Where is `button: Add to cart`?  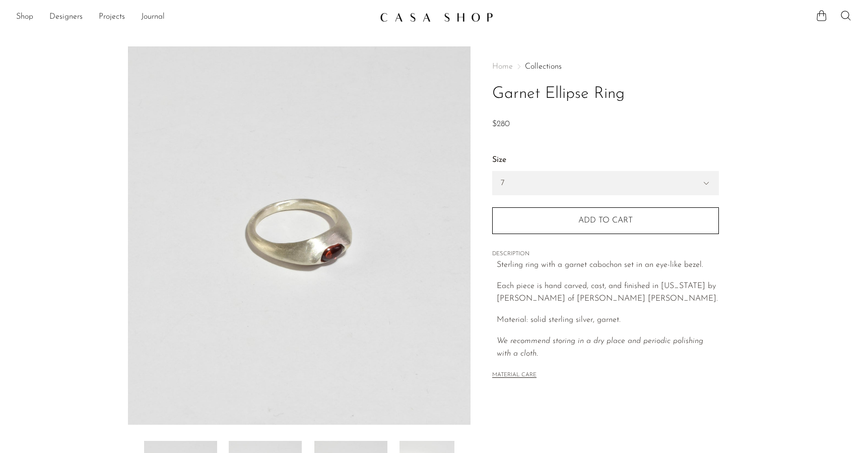
button: Add to cart is located at coordinates (605, 220).